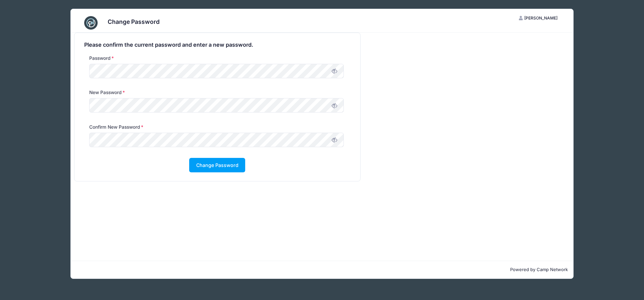  What do you see at coordinates (322, 270) in the screenshot?
I see `p: Powered by Camp Network` at bounding box center [322, 270].